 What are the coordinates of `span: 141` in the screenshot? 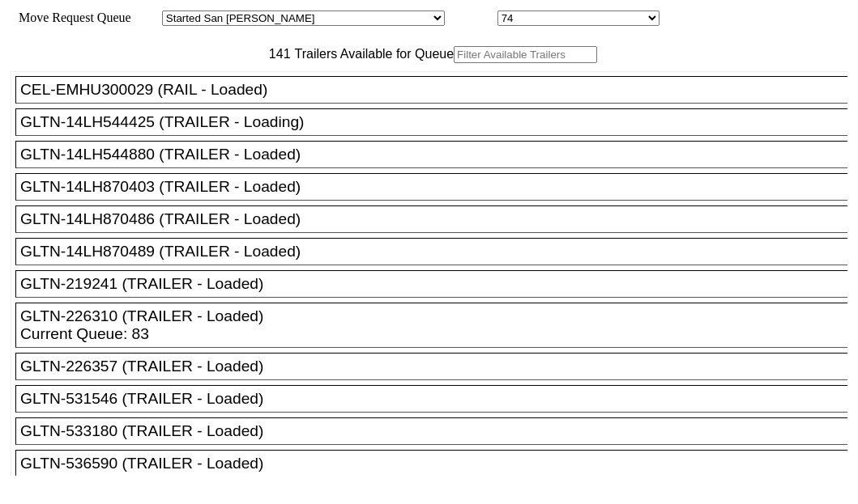 It's located at (275, 54).